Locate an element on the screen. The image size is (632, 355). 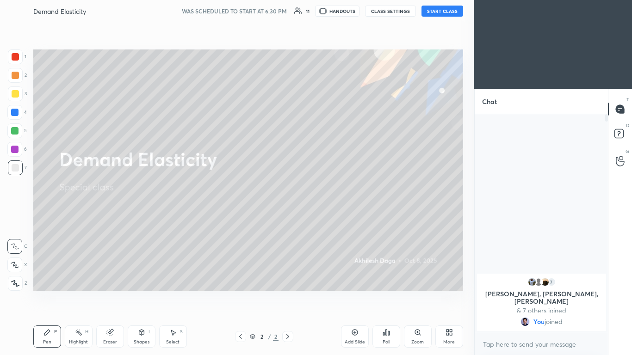
div: Highlight is located at coordinates (78, 342).